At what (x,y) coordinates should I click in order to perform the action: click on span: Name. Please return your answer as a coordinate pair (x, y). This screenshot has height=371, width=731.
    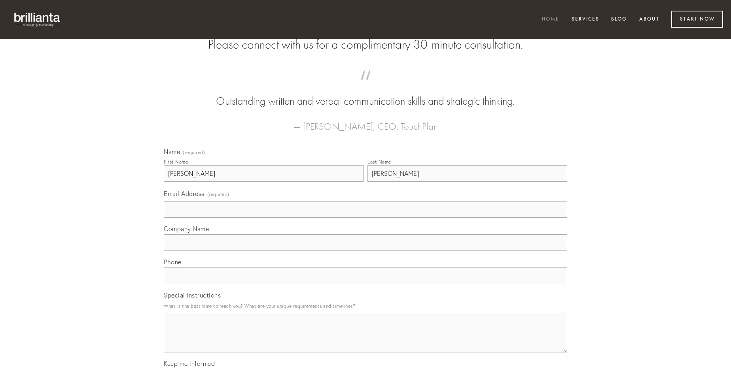
    Looking at the image, I should click on (172, 152).